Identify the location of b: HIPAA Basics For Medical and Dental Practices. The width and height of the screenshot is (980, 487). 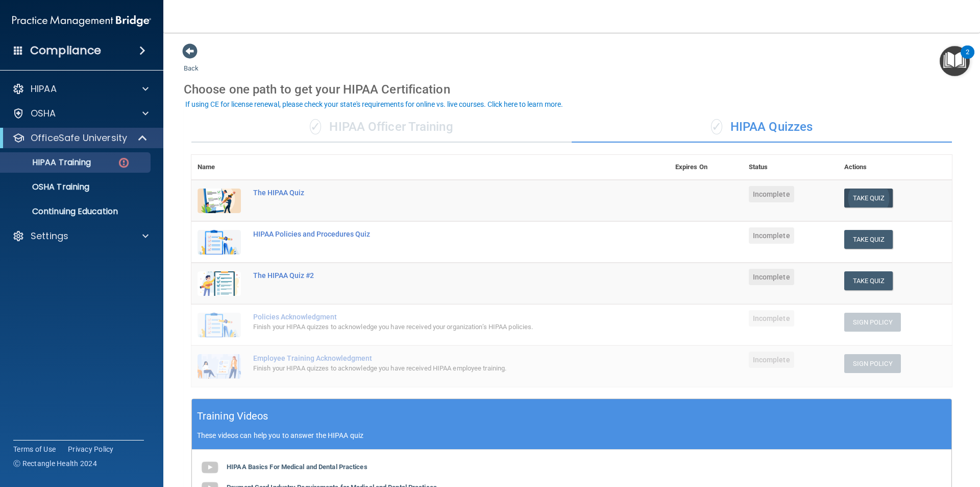
(297, 467).